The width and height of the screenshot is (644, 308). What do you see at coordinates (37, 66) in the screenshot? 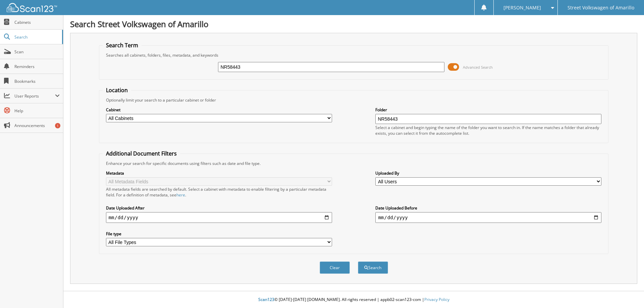
I see `span: Reminders` at bounding box center [37, 66].